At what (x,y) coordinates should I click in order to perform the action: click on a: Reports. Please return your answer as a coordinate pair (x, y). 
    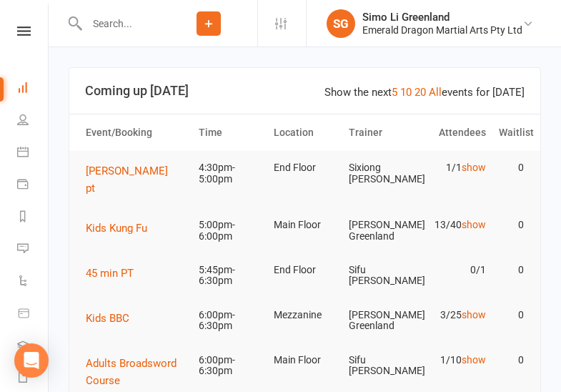
    Looking at the image, I should click on (33, 218).